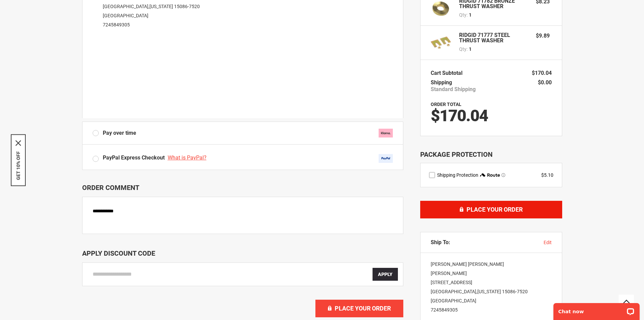 Image resolution: width=644 pixels, height=320 pixels. What do you see at coordinates (491, 154) in the screenshot?
I see `div: Package Protection` at bounding box center [491, 154].